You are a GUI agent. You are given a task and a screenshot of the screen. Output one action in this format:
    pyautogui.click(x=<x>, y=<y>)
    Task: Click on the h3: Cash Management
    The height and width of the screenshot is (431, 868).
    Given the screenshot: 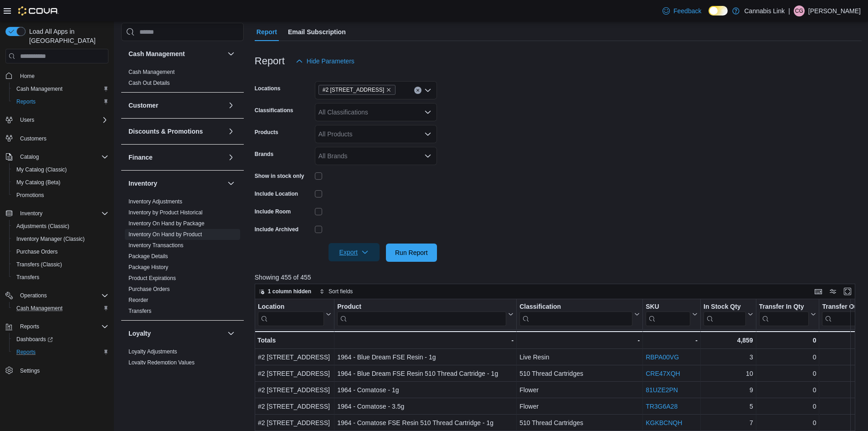 What is the action you would take?
    pyautogui.click(x=157, y=54)
    